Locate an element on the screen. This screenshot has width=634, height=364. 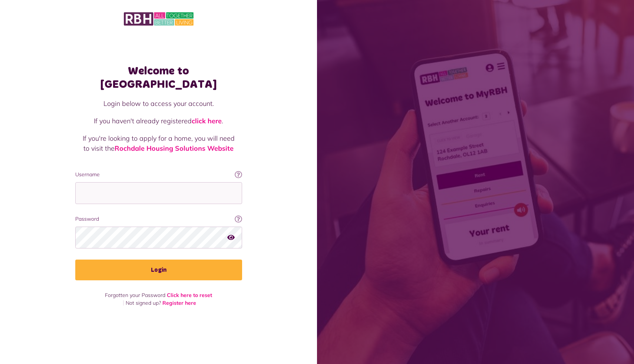
button: Login is located at coordinates (159, 270).